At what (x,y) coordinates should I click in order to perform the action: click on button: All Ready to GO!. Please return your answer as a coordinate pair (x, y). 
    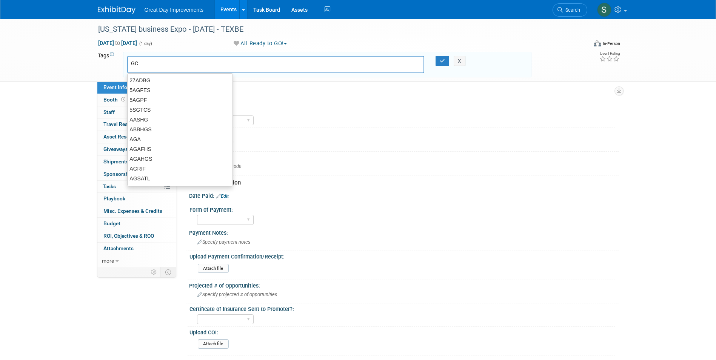
    Looking at the image, I should click on (260, 43).